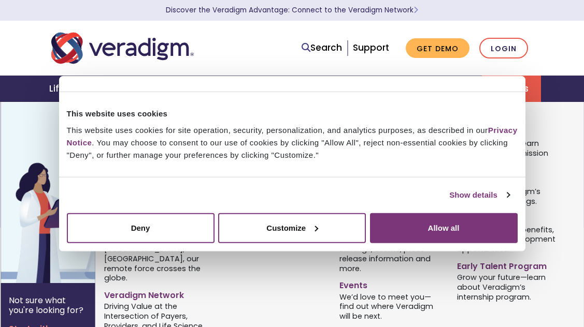 Image resolution: width=584 pixels, height=327 pixels. I want to click on span: Grow your future—learn about Veradigm’s internship program., so click(507, 287).